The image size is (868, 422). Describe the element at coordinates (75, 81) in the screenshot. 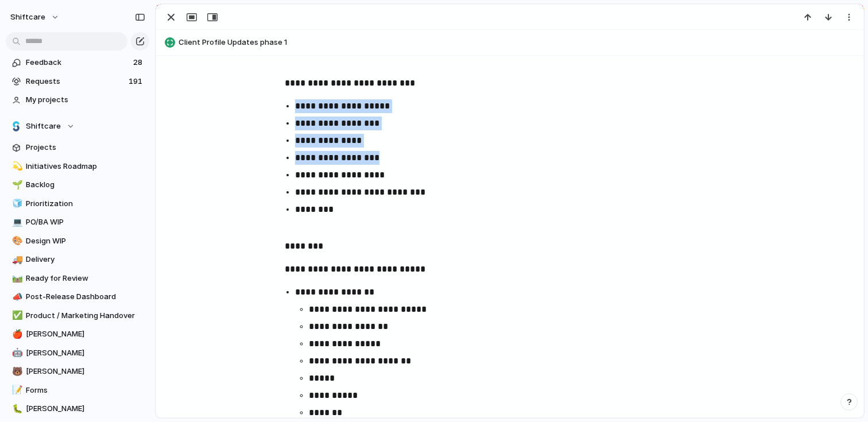

I see `span: Requests` at that location.